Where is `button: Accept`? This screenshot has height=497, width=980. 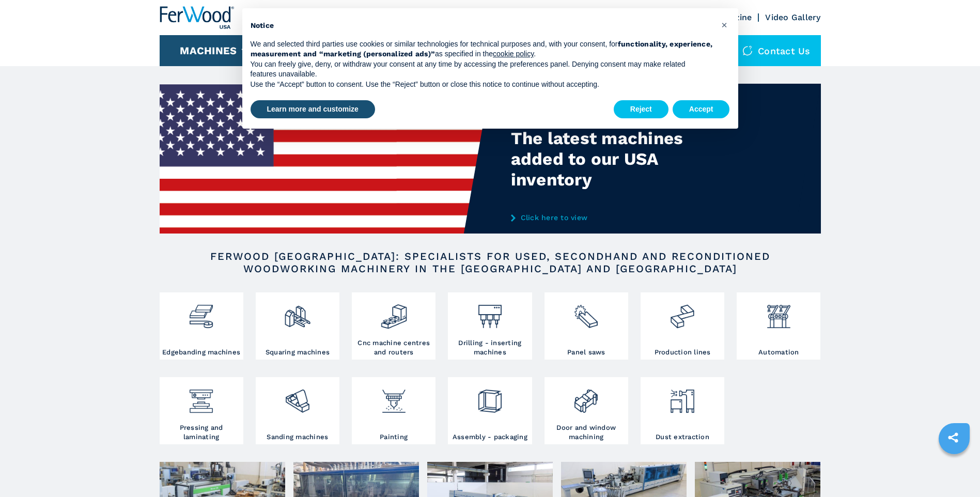
button: Accept is located at coordinates (701, 110).